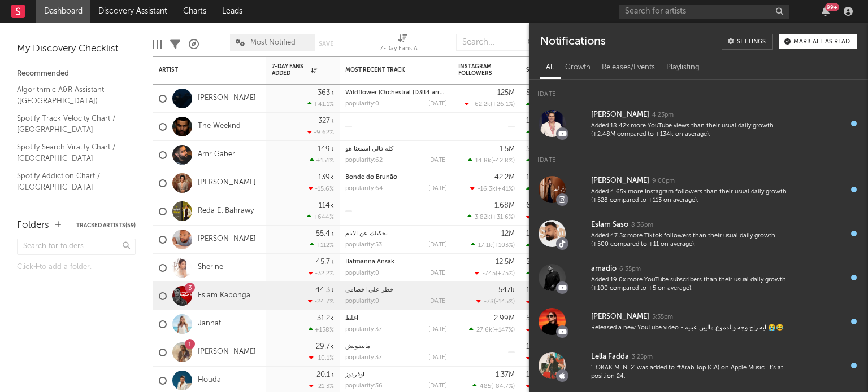  I want to click on div: -9.62 %, so click(320, 132).